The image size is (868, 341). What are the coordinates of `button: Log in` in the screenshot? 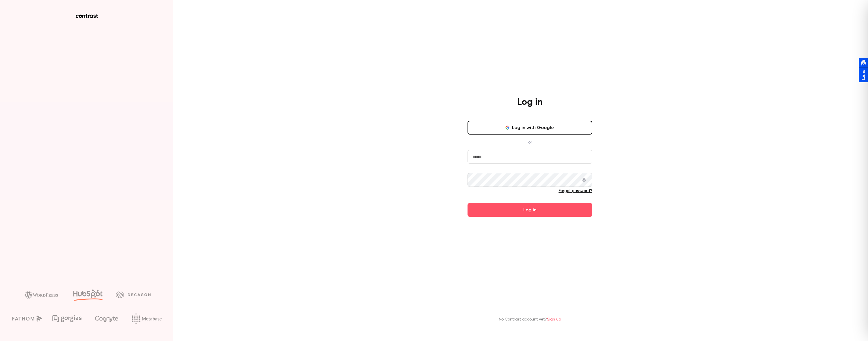 It's located at (530, 210).